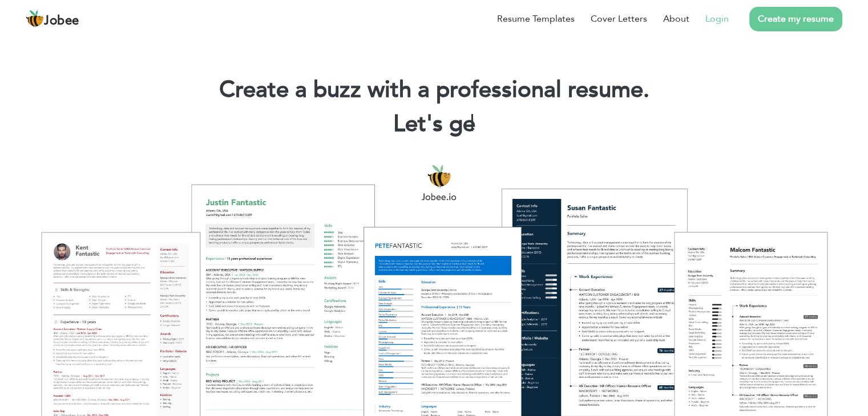 The height and width of the screenshot is (416, 868). Describe the element at coordinates (536, 19) in the screenshot. I see `a: Resume Templates` at that location.